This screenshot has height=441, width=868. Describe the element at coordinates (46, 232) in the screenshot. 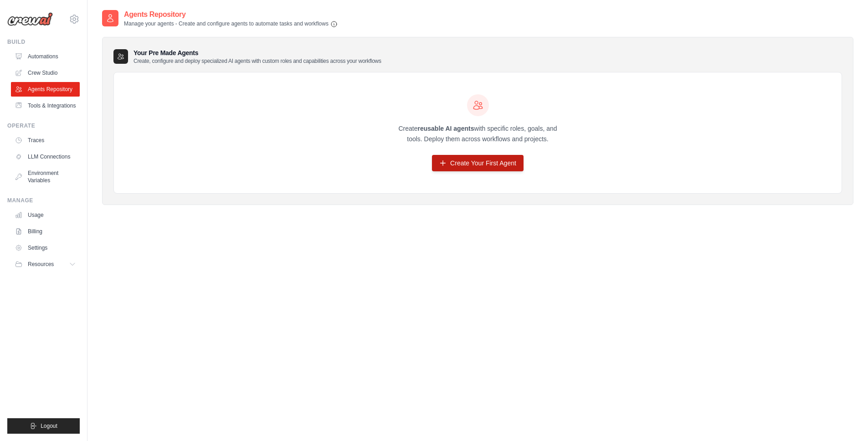

I see `a: Billing` at that location.